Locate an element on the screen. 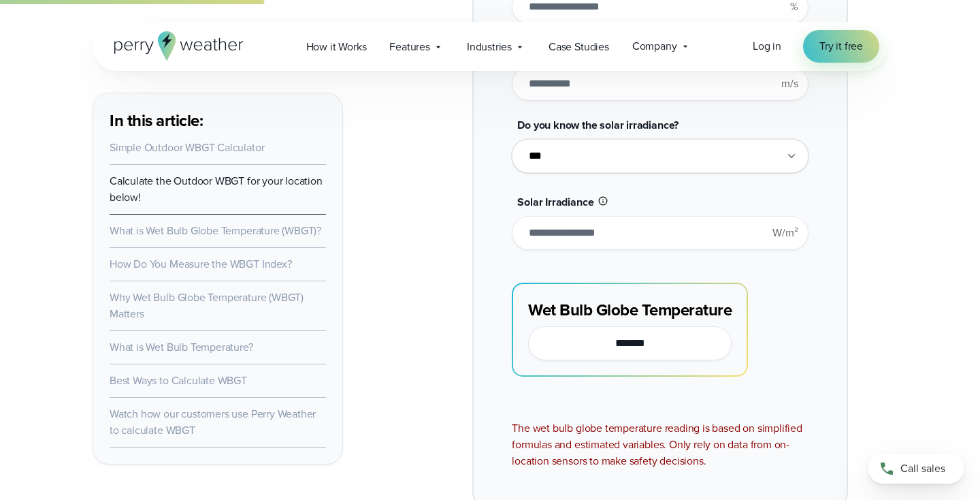 This screenshot has height=500, width=980. a: Calculate the Outdoor WBGT for your location below! is located at coordinates (216, 189).